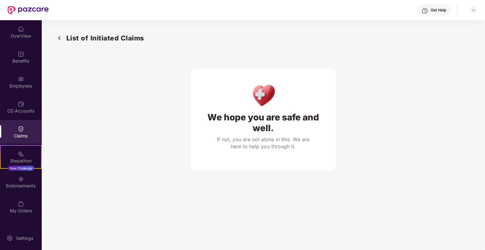  I want to click on img: New Pazcare Logo, so click(28, 10).